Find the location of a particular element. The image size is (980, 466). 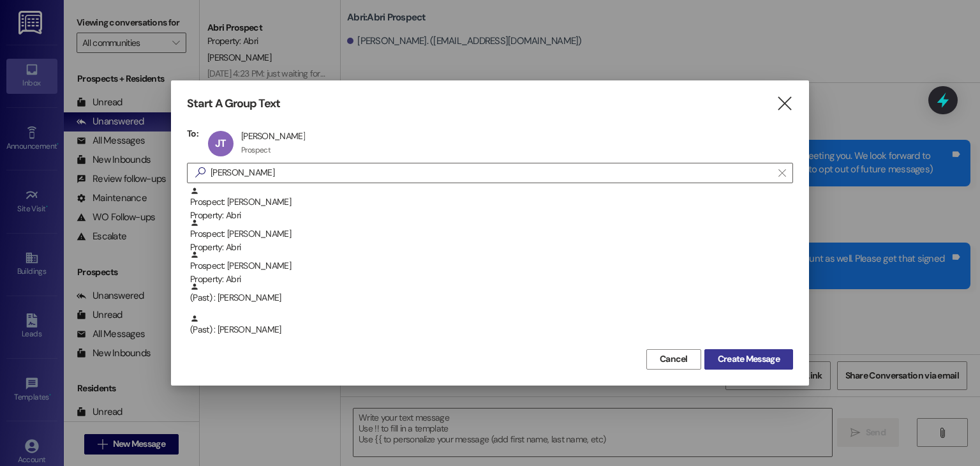

button: Create Message is located at coordinates (748, 359).